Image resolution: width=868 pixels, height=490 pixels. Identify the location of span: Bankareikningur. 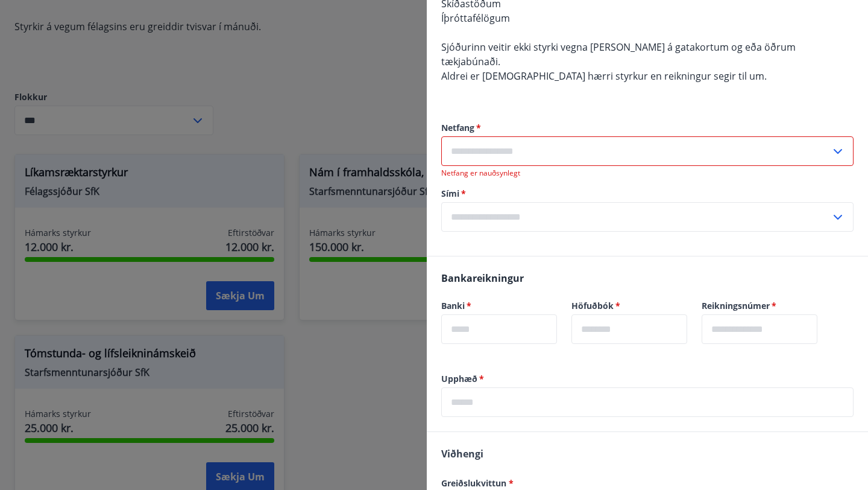
(482, 278).